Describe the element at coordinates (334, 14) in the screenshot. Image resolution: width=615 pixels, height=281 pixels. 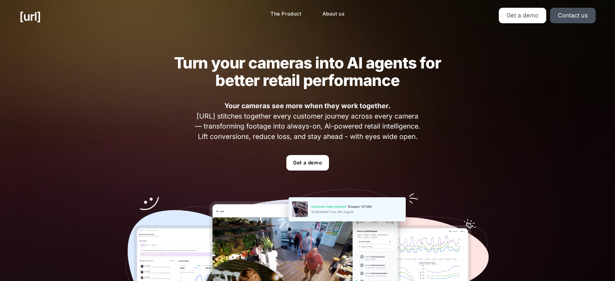
I see `a: About us` at that location.